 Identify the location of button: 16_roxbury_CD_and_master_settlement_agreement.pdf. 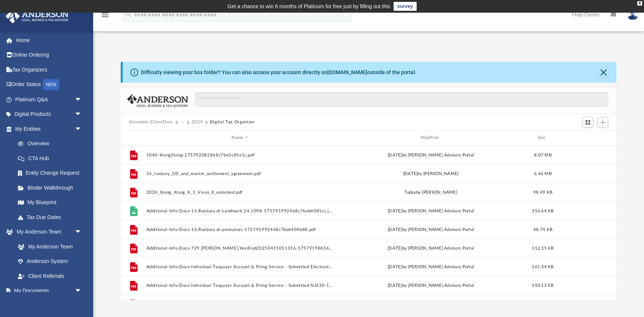
(239, 174).